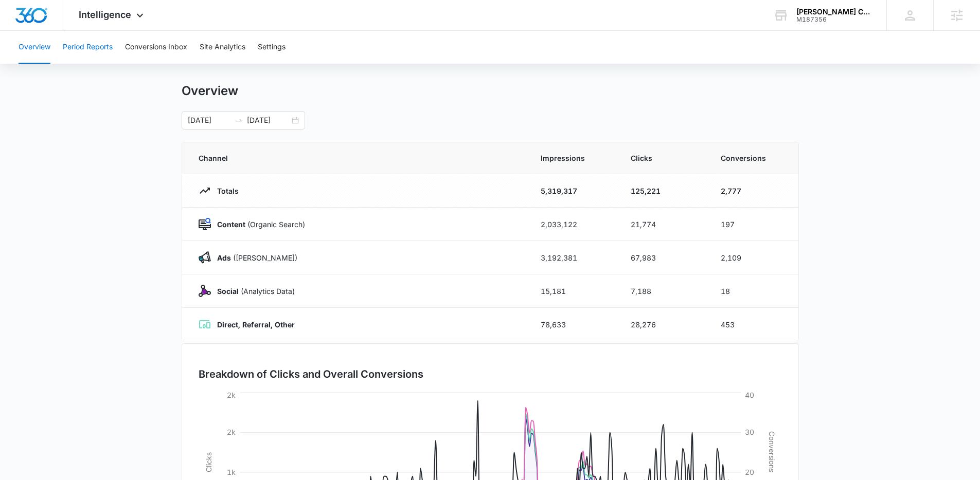  What do you see at coordinates (205, 257) in the screenshot?
I see `img: Ads` at bounding box center [205, 257].